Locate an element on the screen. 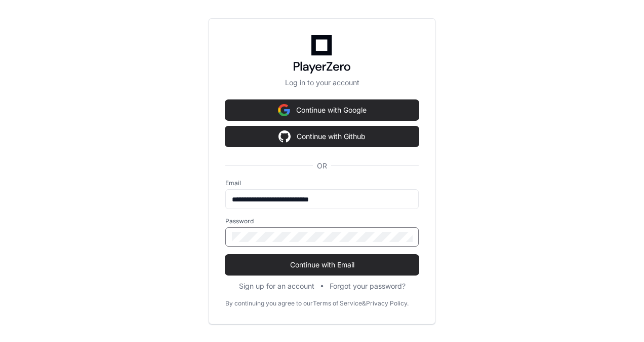 The height and width of the screenshot is (342, 644). a: Privacy Policy. is located at coordinates (387, 303).